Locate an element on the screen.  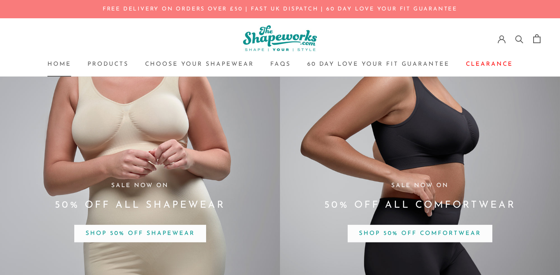
a: FREE DELIVERY ON ORDERS OVER £50 | FAST UK DISPATCH | 60 day LOVE YOUR FIT GUARANTEE is located at coordinates (280, 9).